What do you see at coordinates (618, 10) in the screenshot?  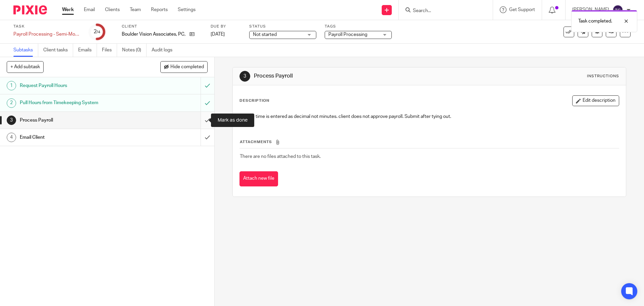 I see `img: svg%3E` at bounding box center [618, 10].